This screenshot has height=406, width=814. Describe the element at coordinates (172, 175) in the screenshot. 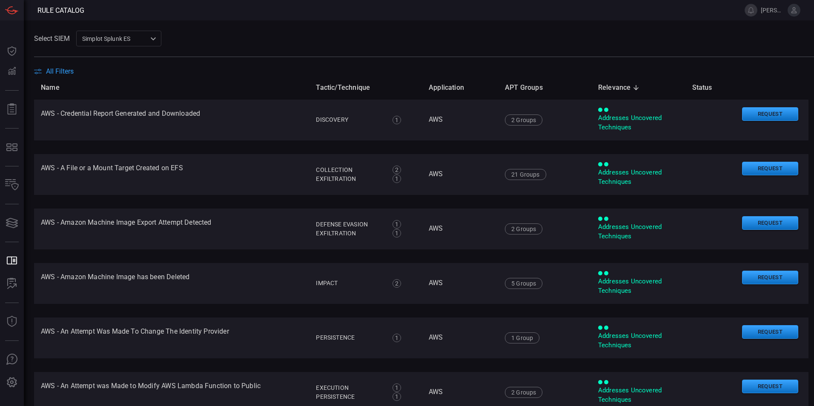

I see `td: AWS - A File or a Mount Target Created on EFS` at that location.